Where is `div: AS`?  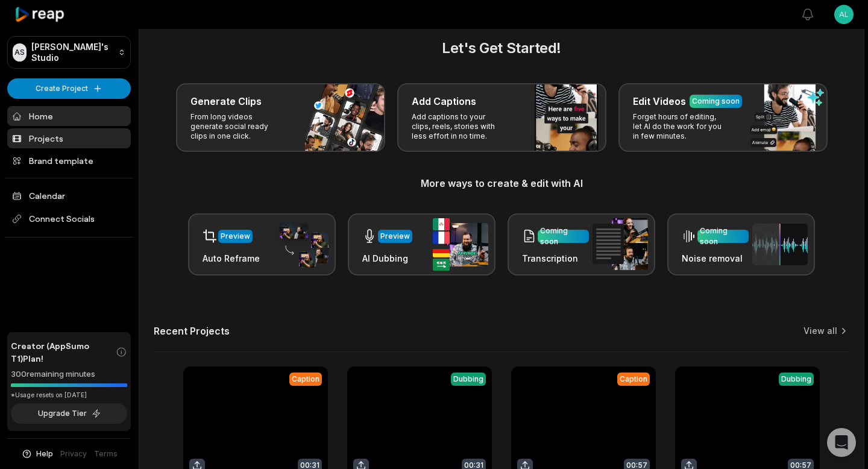 div: AS is located at coordinates (20, 52).